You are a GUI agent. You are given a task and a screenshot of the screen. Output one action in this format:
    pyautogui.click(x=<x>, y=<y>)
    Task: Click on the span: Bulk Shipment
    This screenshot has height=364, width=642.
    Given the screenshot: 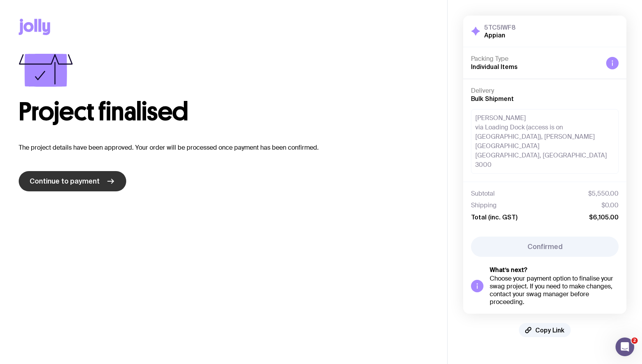 What is the action you would take?
    pyautogui.click(x=493, y=99)
    